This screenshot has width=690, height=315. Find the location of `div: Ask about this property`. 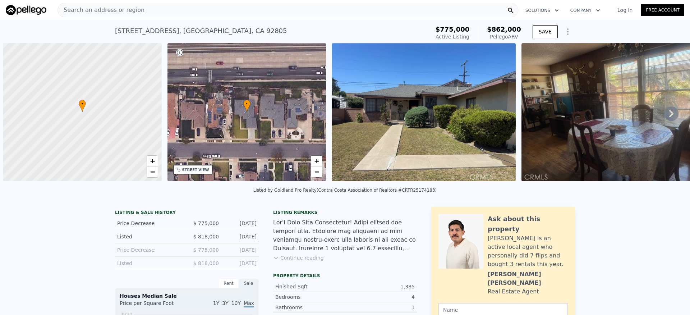

div: Ask about this property is located at coordinates (528, 224).